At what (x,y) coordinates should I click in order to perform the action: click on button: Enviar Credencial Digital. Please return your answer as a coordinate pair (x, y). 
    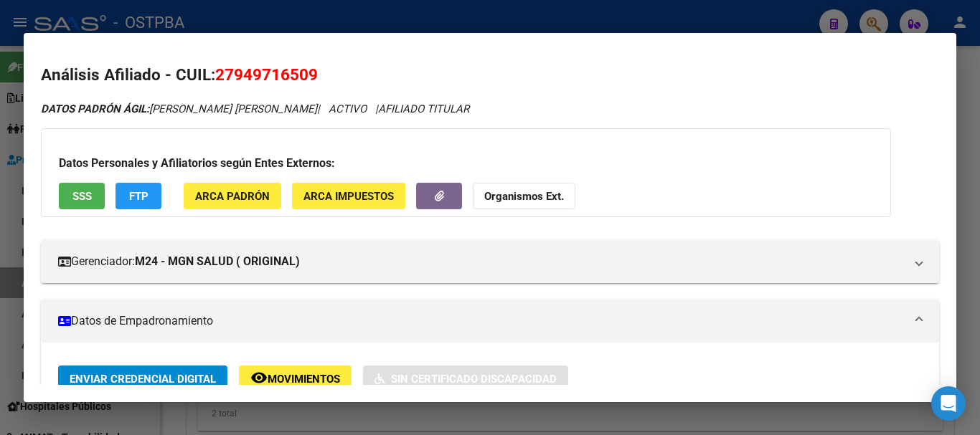
    Looking at the image, I should click on (142, 378).